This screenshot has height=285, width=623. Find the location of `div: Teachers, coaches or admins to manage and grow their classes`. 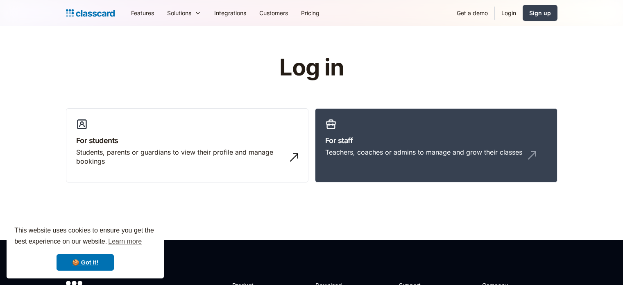

div: Teachers, coaches or admins to manage and grow their classes is located at coordinates (424, 152).